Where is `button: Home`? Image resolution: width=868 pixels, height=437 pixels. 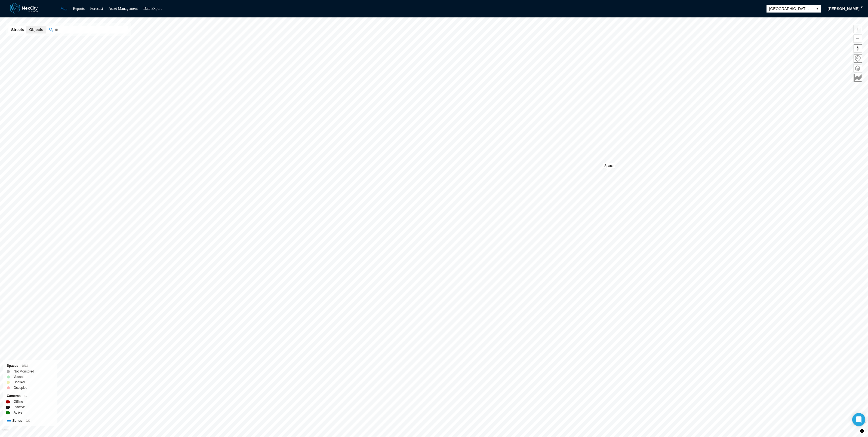
button: Home is located at coordinates (858, 58).